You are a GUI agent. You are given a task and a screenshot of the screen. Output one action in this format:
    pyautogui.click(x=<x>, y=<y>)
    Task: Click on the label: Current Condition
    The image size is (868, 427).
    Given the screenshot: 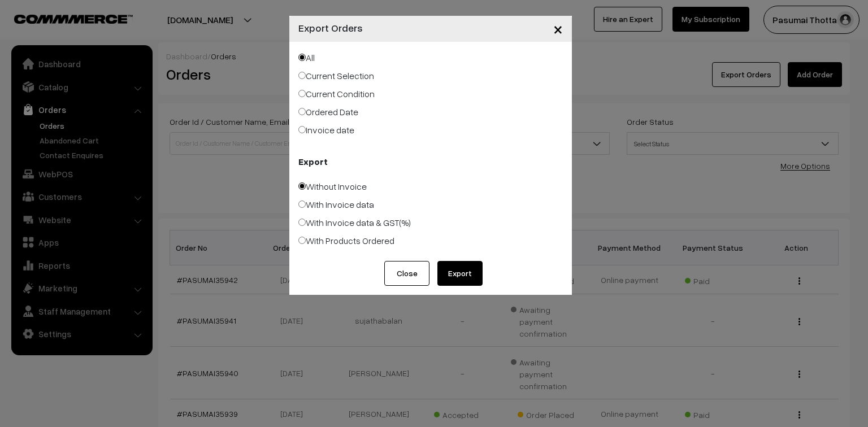 What is the action you would take?
    pyautogui.click(x=336, y=94)
    